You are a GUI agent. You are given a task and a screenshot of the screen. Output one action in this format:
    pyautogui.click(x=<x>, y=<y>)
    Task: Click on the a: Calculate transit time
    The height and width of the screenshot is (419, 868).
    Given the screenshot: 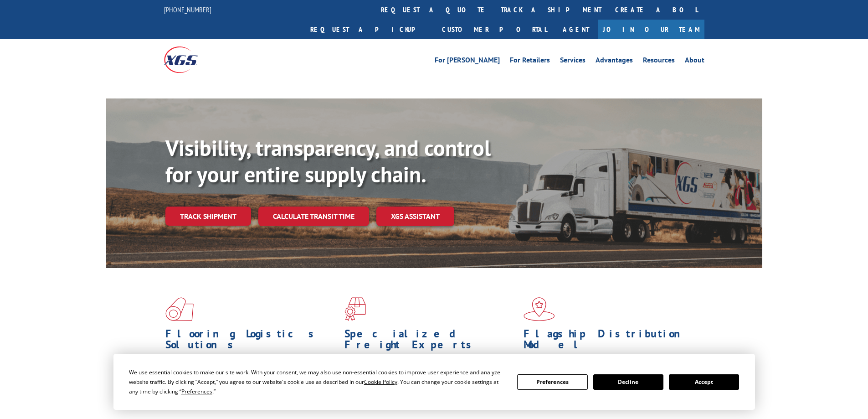 What is the action you would take?
    pyautogui.click(x=314, y=216)
    